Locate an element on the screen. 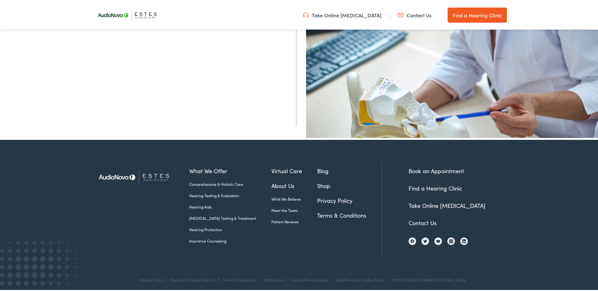  a: Comprehensive & Holistic Care is located at coordinates (230, 183).